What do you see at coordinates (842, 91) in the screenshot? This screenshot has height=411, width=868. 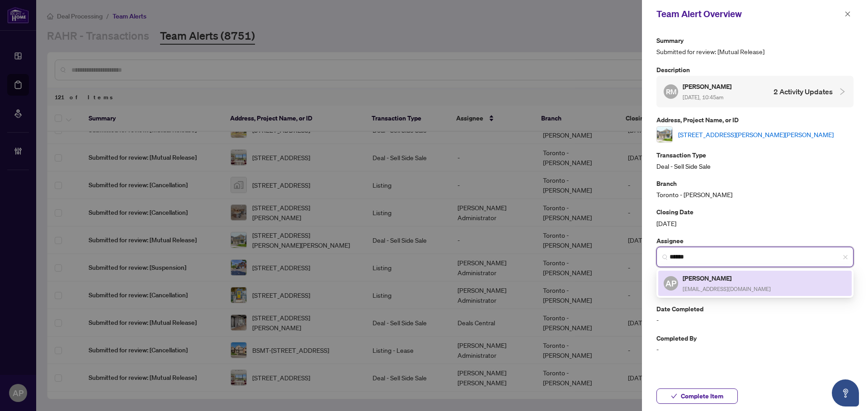 I see `span: collapsed` at bounding box center [842, 91].